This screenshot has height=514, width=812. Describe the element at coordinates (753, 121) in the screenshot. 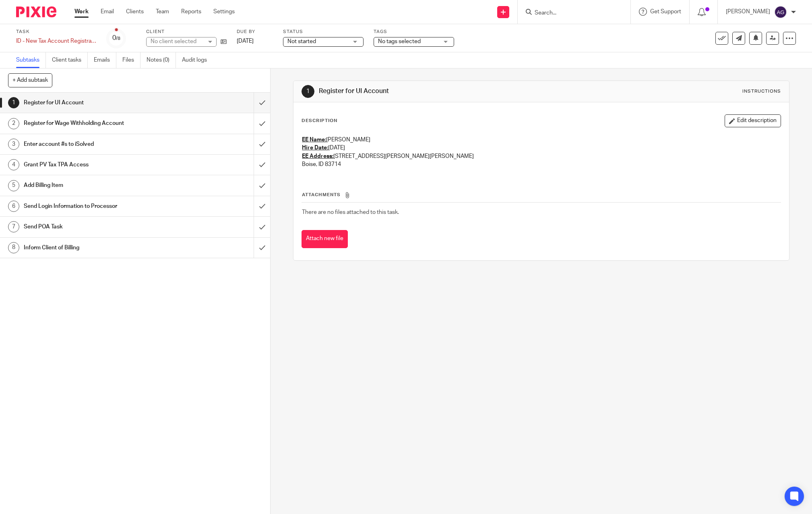

I see `button: Edit description` at that location.